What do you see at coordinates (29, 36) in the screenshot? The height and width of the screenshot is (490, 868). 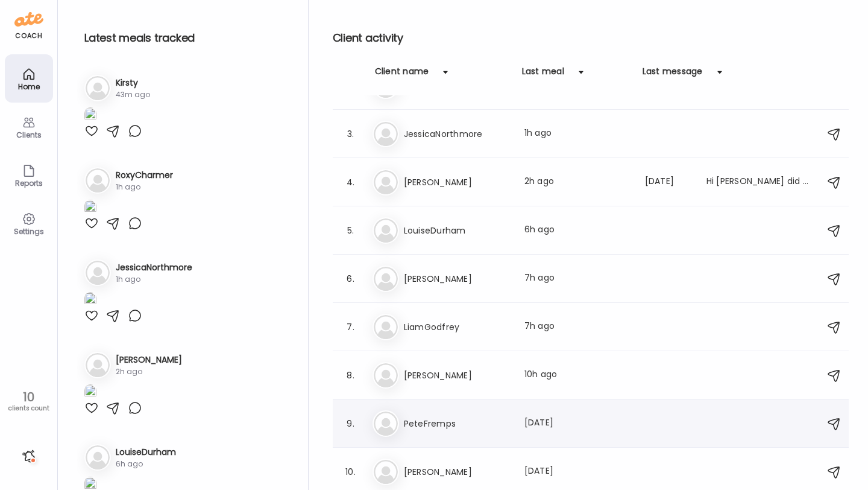 I see `div: coach` at bounding box center [29, 36].